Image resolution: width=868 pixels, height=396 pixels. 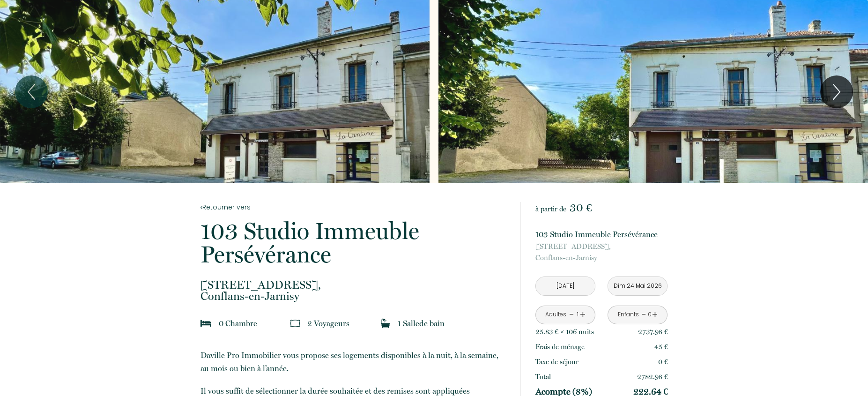 I want to click on p: 2737.98 €, so click(x=653, y=332).